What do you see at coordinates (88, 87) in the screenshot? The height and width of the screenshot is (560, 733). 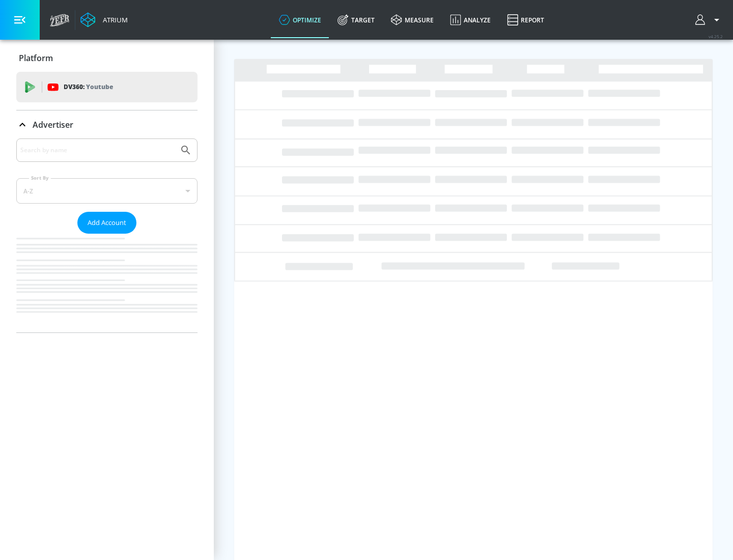 I see `p: DV360:` at bounding box center [88, 87].